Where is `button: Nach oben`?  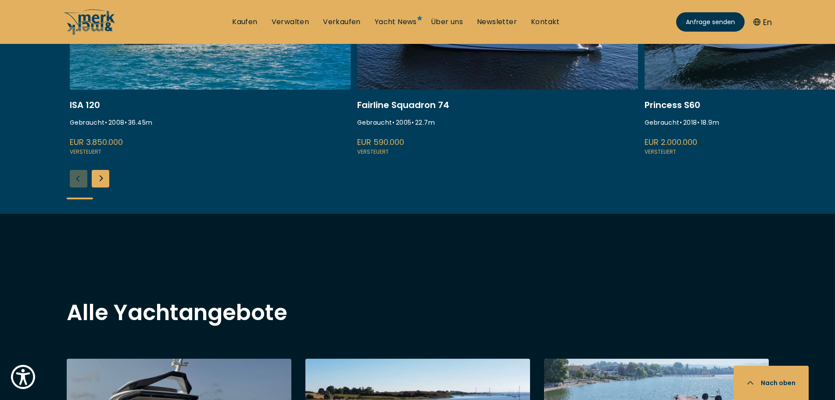
button: Nach oben is located at coordinates (771, 382).